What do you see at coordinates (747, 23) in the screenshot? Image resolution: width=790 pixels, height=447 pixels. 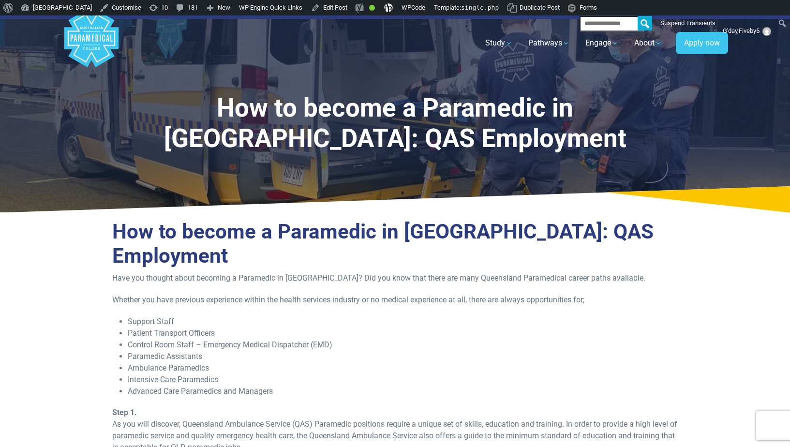 I see `a: G'day,` at bounding box center [747, 23].